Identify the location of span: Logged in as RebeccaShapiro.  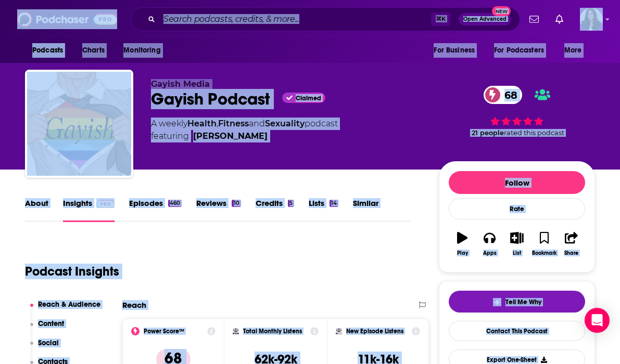
(592, 19).